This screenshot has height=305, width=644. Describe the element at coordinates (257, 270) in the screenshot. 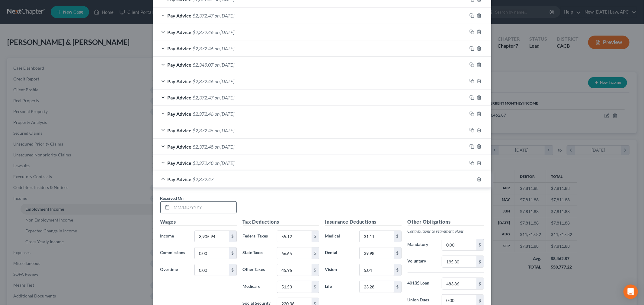

I see `label: Other Taxes` at that location.